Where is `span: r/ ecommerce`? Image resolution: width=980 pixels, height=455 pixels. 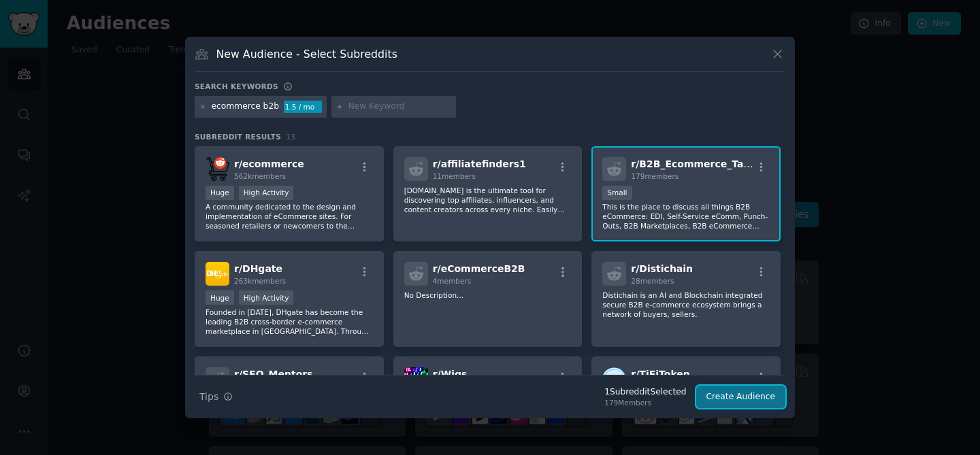
span: r/ ecommerce is located at coordinates (269, 164).